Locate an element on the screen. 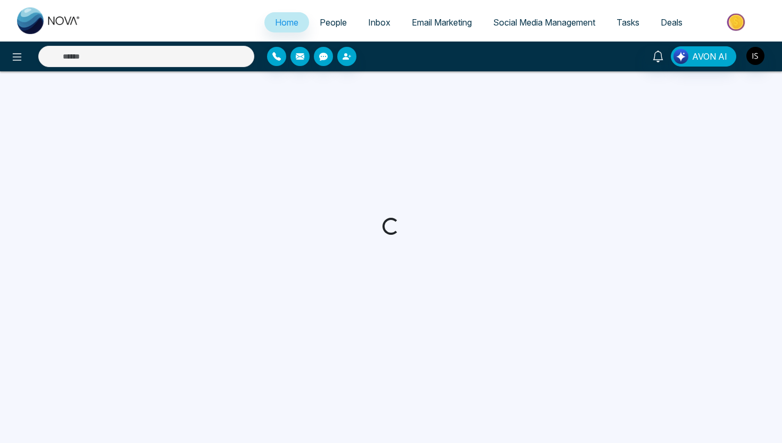 The image size is (782, 443). button: AVON AI is located at coordinates (704, 56).